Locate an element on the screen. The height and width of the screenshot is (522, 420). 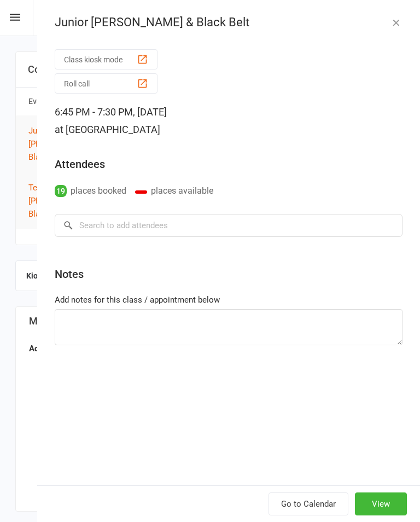
th: Event/Booking is located at coordinates (70, 101).